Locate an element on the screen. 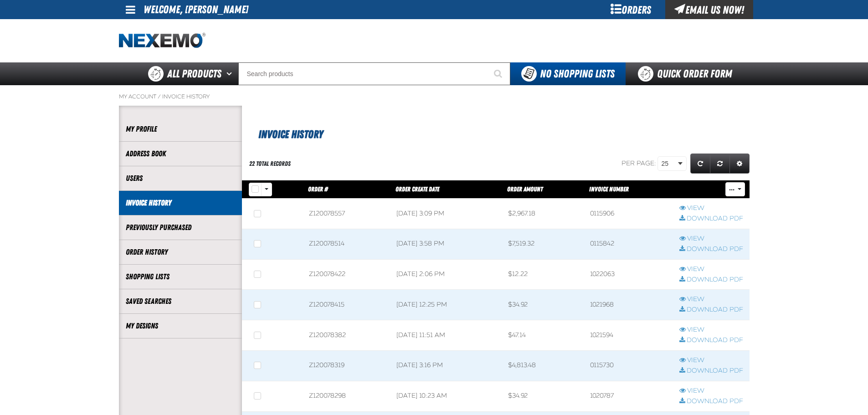  nav: Breadcrumbs is located at coordinates (435, 97).